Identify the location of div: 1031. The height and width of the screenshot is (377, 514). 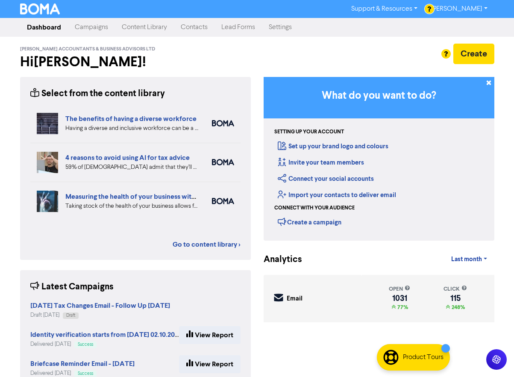
(400, 298).